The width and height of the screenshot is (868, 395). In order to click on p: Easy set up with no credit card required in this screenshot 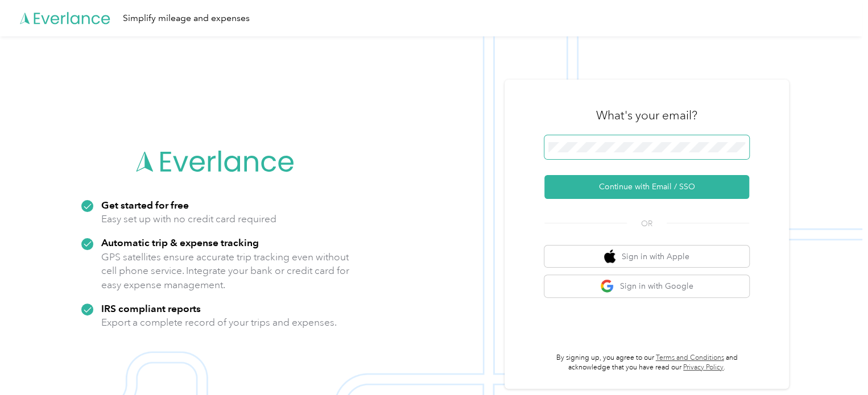, I will do `click(189, 219)`.